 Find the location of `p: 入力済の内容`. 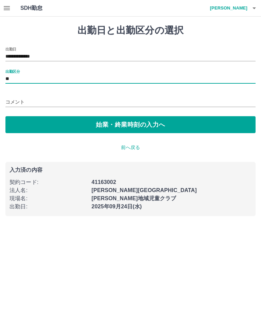

p: 入力済の内容 is located at coordinates (130, 170).